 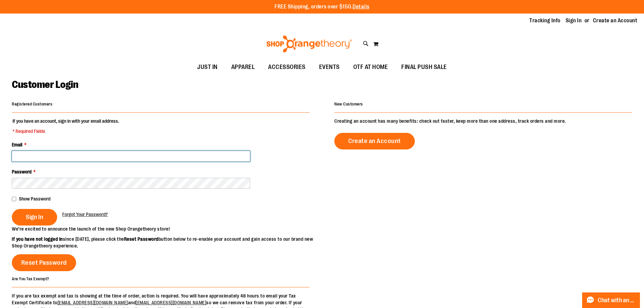 I want to click on legend: If you have an account, sign in with your email address., so click(x=66, y=126).